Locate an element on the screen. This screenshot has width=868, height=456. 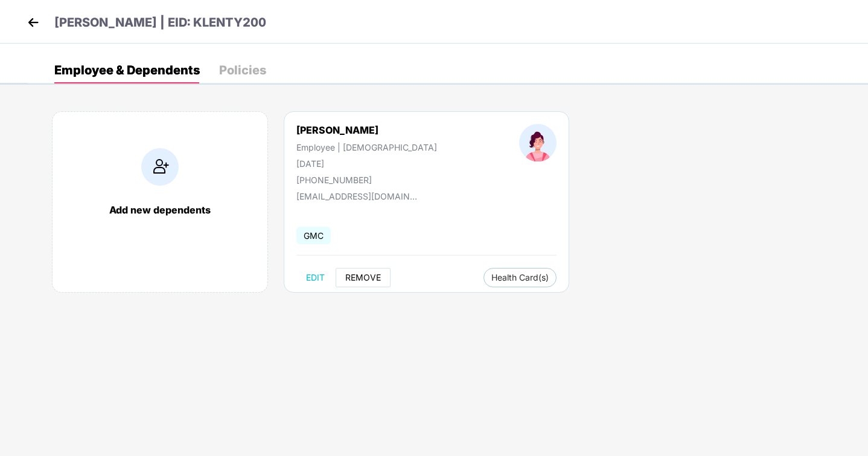
div: Add new dependents is located at coordinates (160, 210).